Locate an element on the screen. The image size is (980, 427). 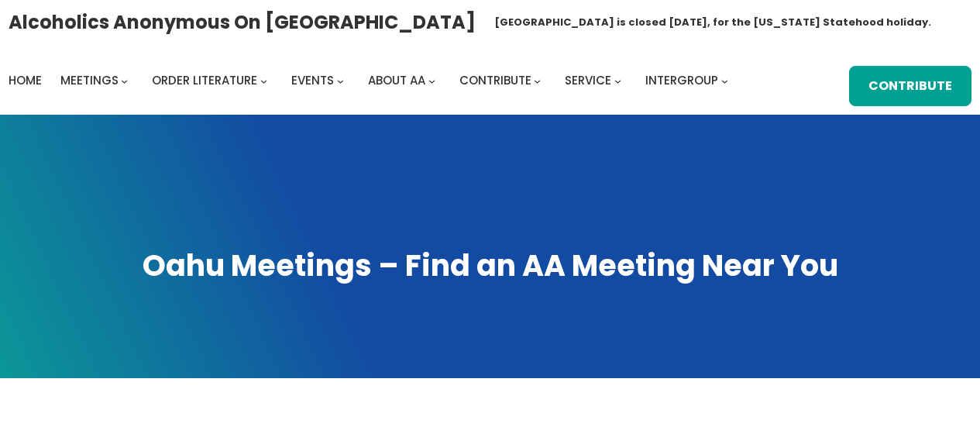
button: Events submenu is located at coordinates (340, 80).